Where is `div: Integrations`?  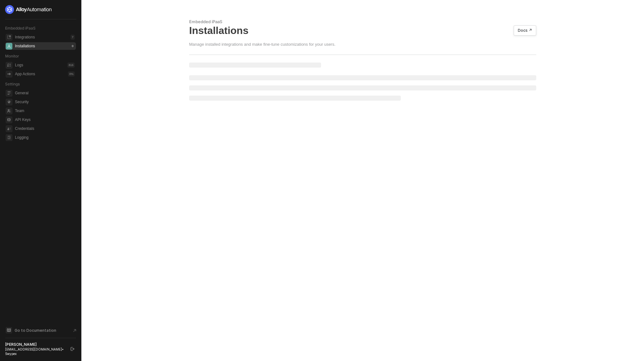 div: Integrations is located at coordinates (25, 37).